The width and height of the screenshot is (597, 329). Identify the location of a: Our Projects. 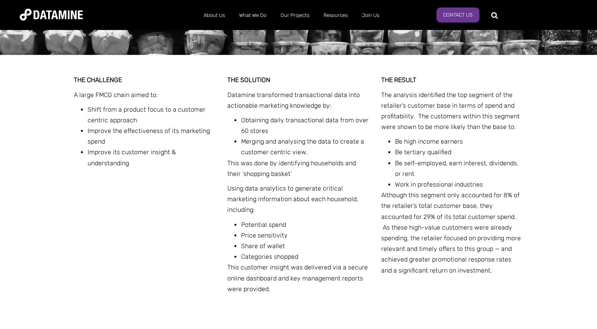
(295, 15).